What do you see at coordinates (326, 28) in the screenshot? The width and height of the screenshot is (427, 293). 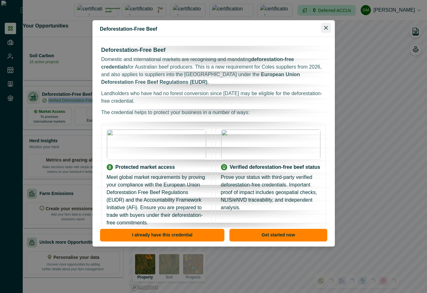 I see `button: Close` at bounding box center [326, 28].